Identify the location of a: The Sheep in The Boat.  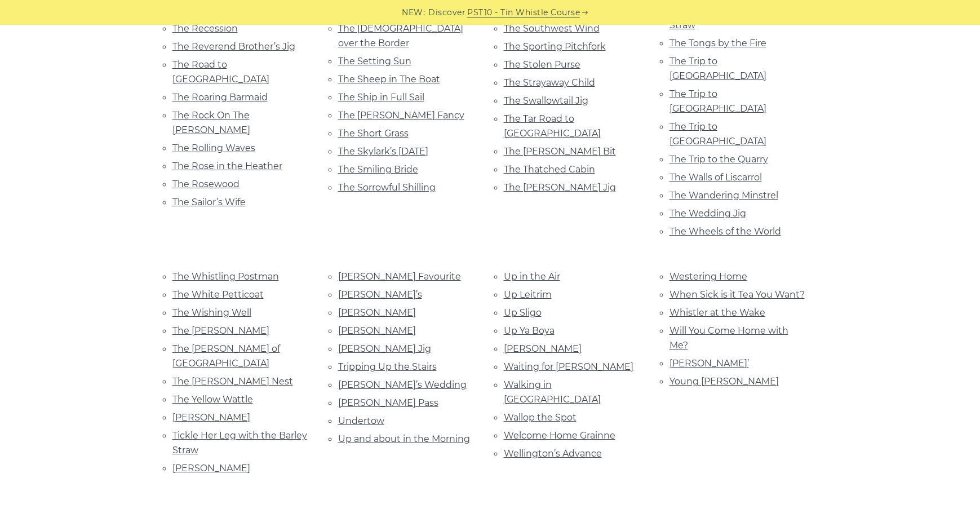
(389, 79).